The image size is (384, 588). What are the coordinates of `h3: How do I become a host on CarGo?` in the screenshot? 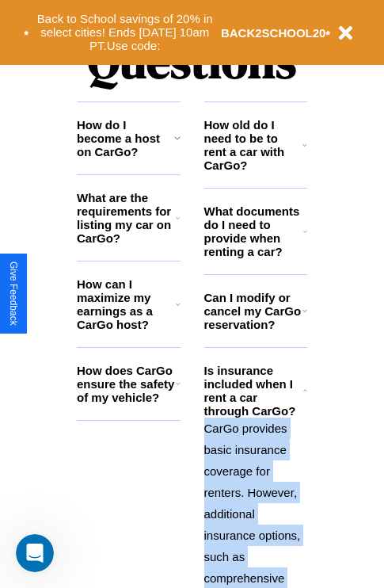 It's located at (125, 138).